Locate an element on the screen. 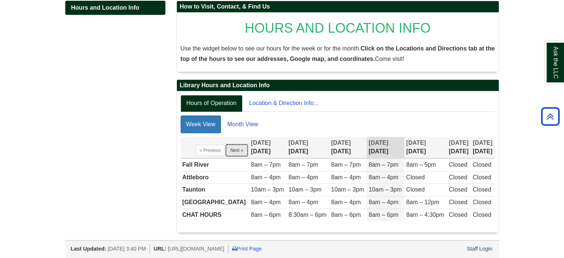  h2: Library Hours and Location Info is located at coordinates (338, 85).